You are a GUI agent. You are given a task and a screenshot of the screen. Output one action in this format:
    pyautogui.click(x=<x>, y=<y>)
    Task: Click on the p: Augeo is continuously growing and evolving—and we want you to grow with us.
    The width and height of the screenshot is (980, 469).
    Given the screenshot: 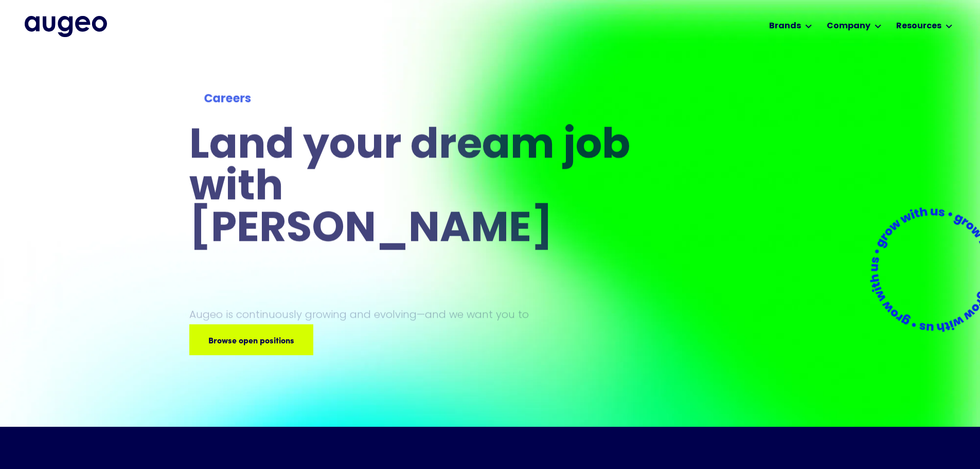 What is the action you would take?
    pyautogui.click(x=367, y=322)
    